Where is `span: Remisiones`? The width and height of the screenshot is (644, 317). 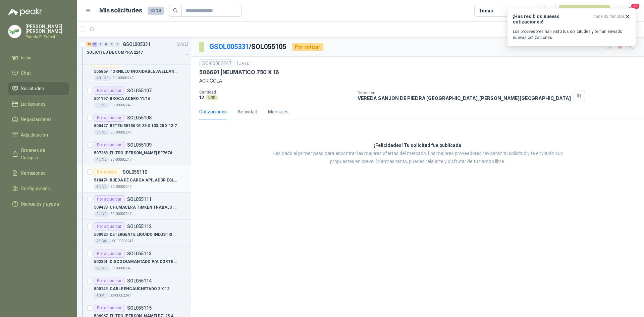
span: Remisiones is located at coordinates (33, 173).